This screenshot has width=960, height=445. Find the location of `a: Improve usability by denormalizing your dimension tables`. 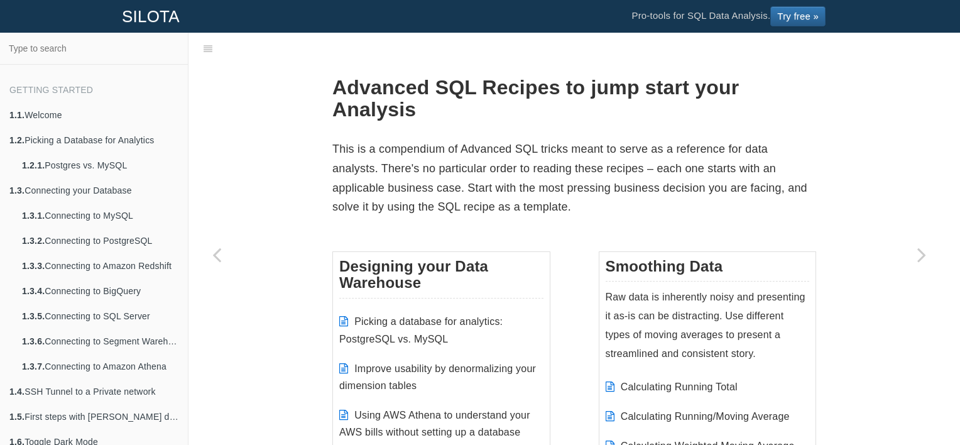

a: Improve usability by denormalizing your dimension tables is located at coordinates (437, 377).